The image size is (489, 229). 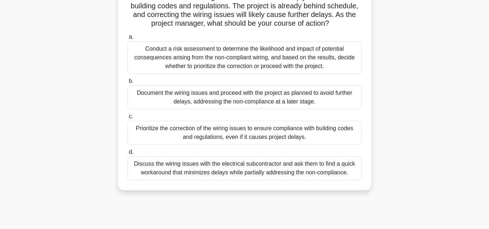 What do you see at coordinates (131, 116) in the screenshot?
I see `span: c.` at bounding box center [131, 116].